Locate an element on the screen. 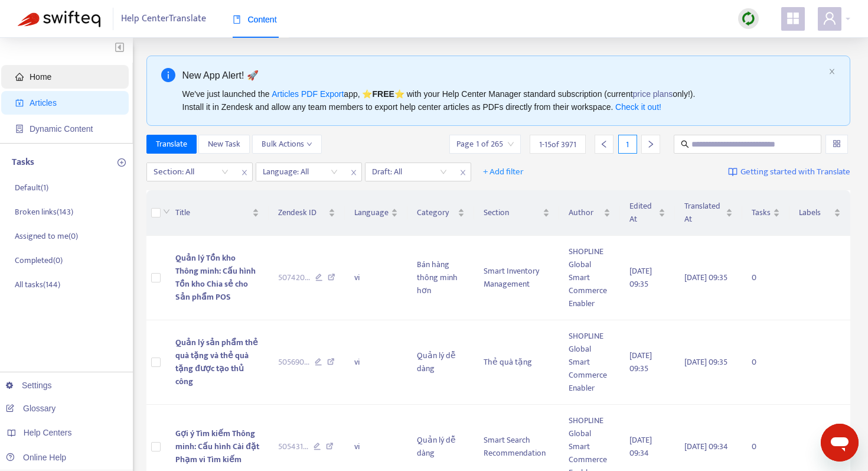  span: plus-circle is located at coordinates (122, 163).